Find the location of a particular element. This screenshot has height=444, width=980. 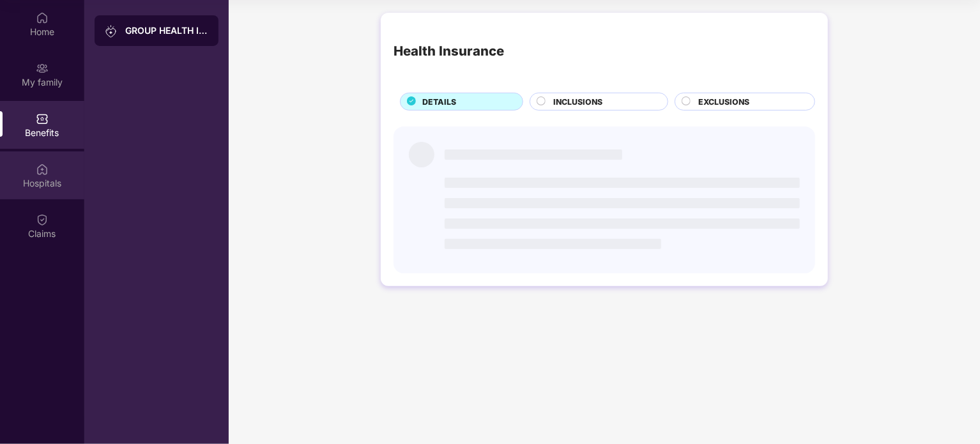

div: Health Insurance is located at coordinates (448, 51).